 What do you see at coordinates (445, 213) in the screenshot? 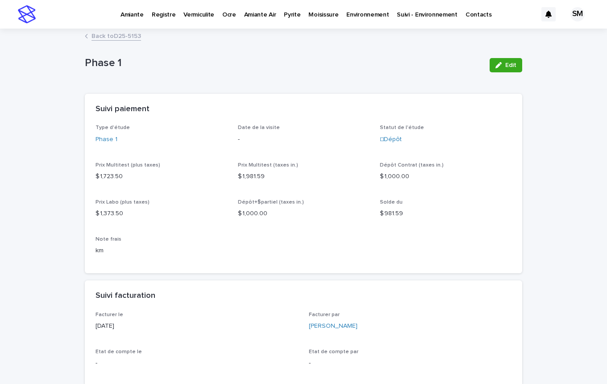
I see `p: $ 981.59` at bounding box center [445, 213].